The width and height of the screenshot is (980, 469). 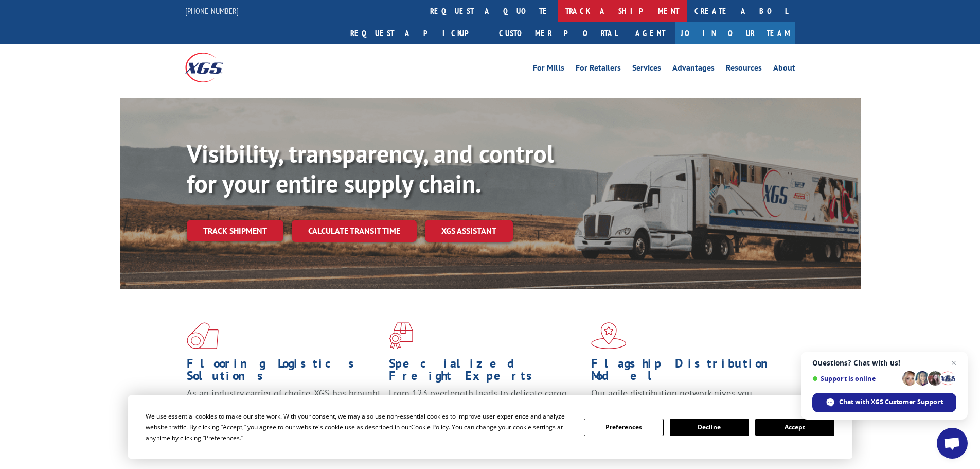 What do you see at coordinates (223, 437) in the screenshot?
I see `span: Preferences` at bounding box center [223, 437].